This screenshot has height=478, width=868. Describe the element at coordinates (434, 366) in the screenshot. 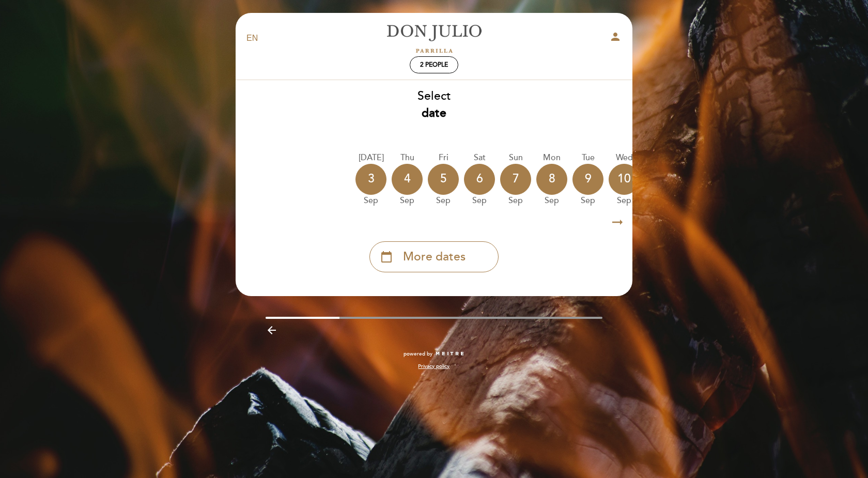

I see `a: Privacy policy` at that location.